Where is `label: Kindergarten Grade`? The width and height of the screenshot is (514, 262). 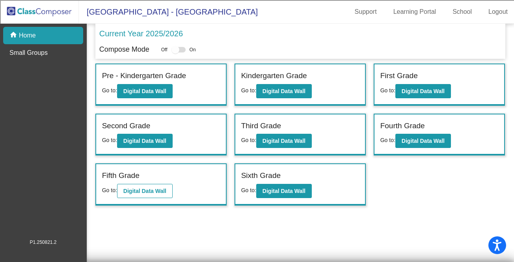
label: Kindergarten Grade is located at coordinates (274, 76).